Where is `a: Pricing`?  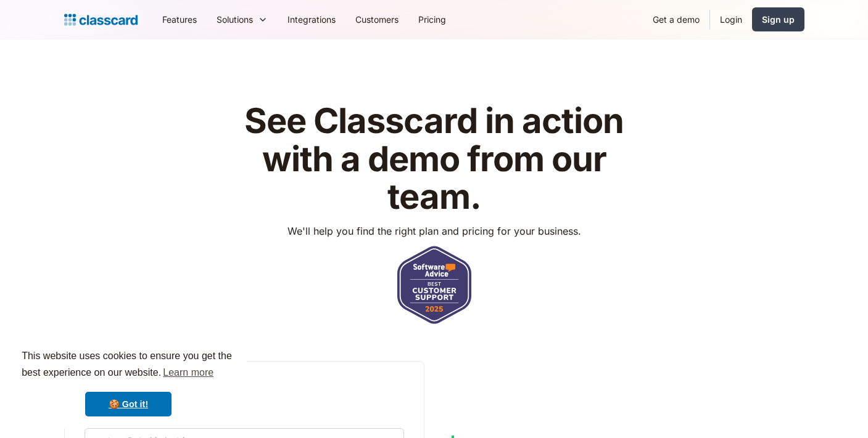
a: Pricing is located at coordinates (432, 19).